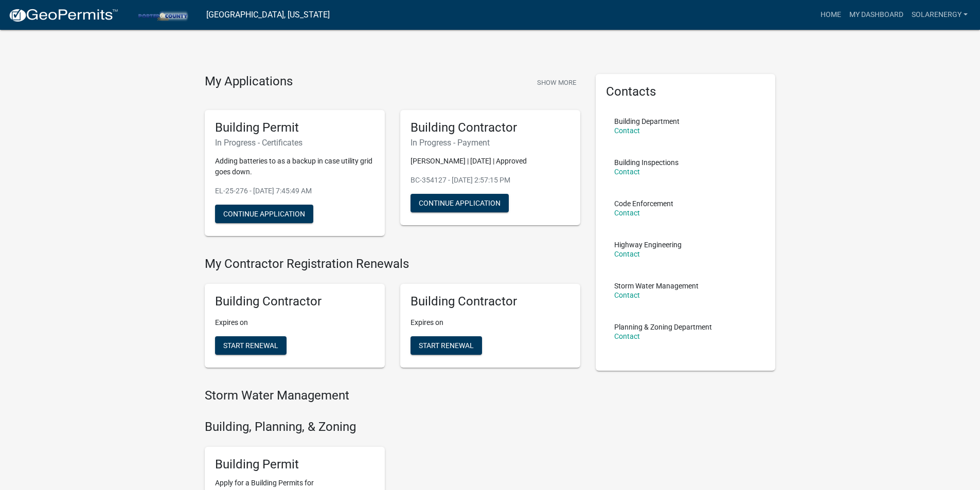  Describe the element at coordinates (490, 143) in the screenshot. I see `h6: In Progress - Payment` at that location.